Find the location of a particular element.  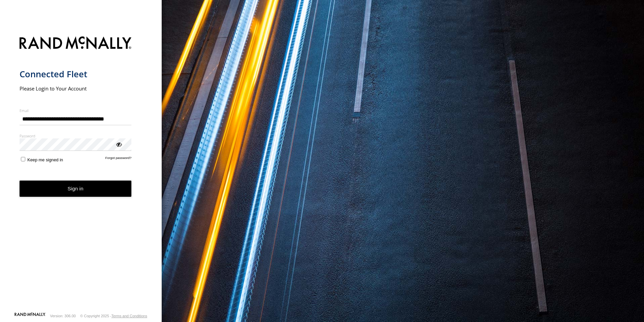

img: Rand McNally is located at coordinates (75, 43).